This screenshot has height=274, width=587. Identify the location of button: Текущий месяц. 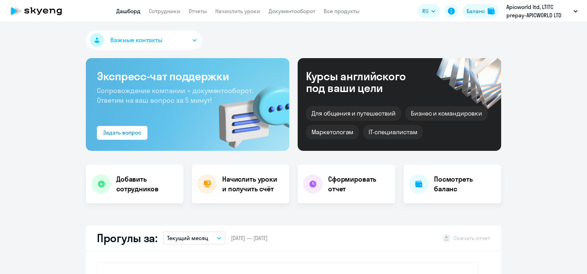
(194, 238).